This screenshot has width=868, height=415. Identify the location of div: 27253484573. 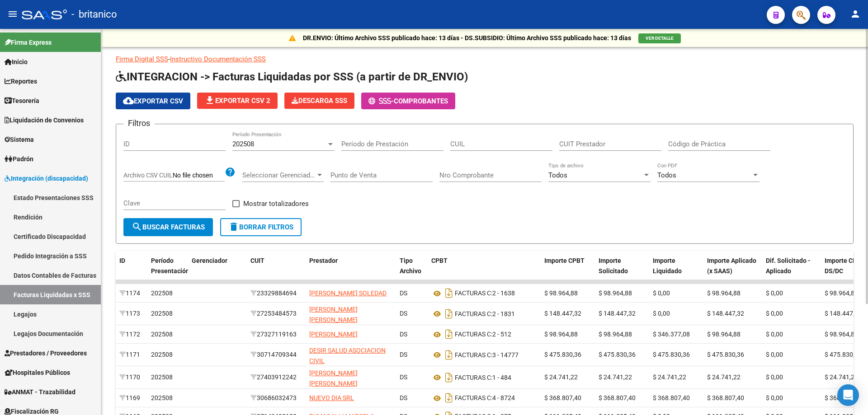
(276, 314).